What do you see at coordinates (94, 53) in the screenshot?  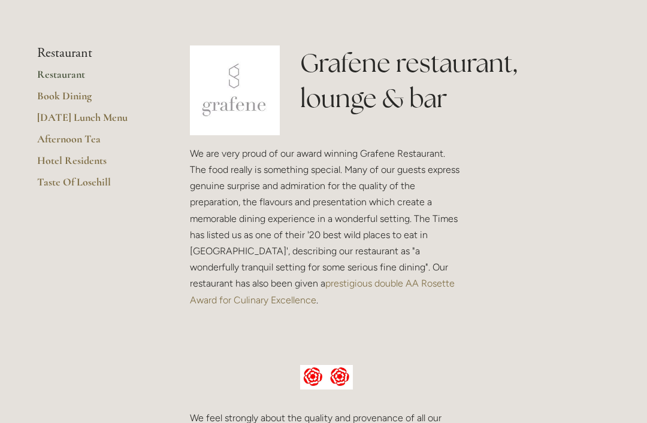 I see `li: Restaurant` at bounding box center [94, 53].